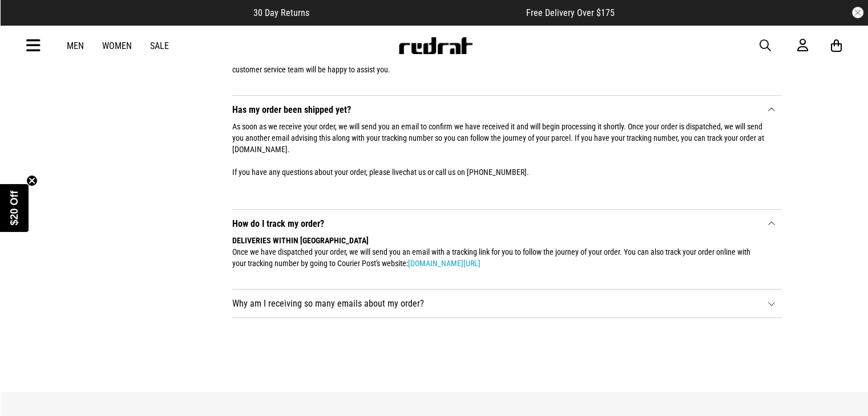 The image size is (868, 416). I want to click on li: How do I track my order?, so click(507, 249).